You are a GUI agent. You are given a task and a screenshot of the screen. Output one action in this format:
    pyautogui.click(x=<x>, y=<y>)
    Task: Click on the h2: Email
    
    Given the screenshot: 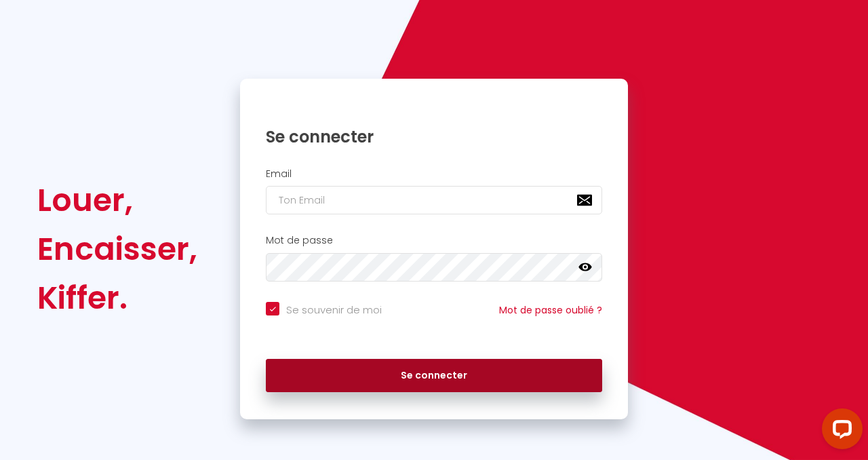 What is the action you would take?
    pyautogui.click(x=434, y=173)
    